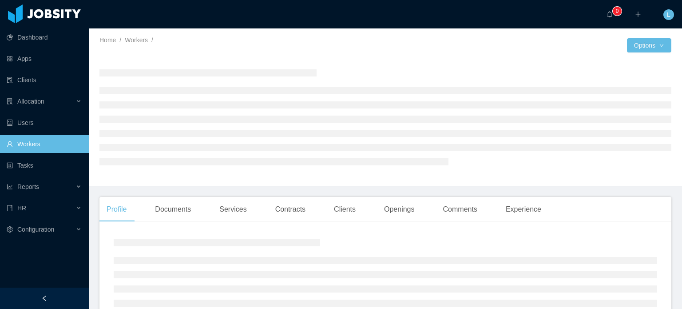 The image size is (682, 309). I want to click on span: Configuration, so click(36, 229).